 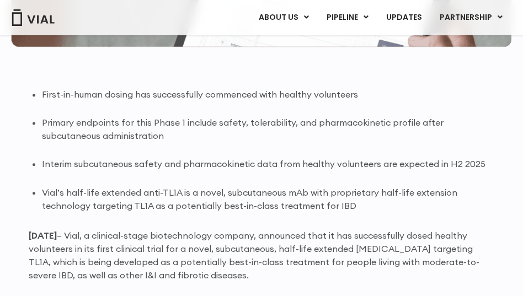 What do you see at coordinates (283, 18) in the screenshot?
I see `a: ABOUT USMenu Toggle` at bounding box center [283, 18].